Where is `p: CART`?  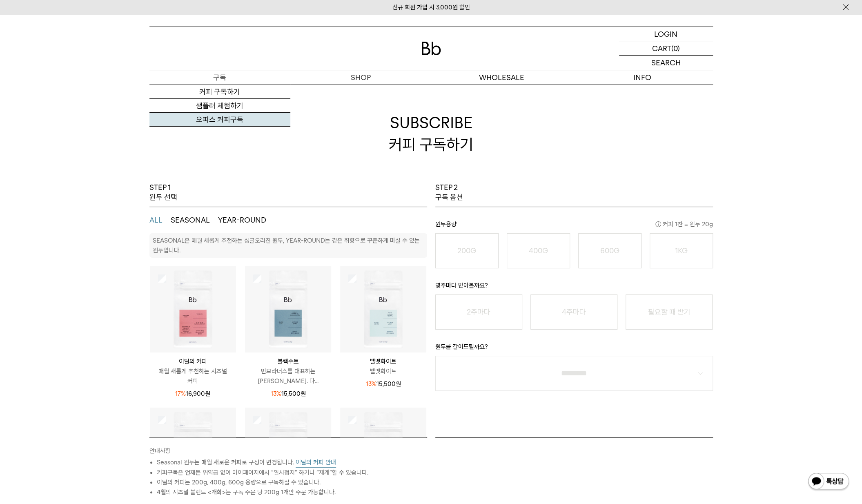
p: CART is located at coordinates (662, 48).